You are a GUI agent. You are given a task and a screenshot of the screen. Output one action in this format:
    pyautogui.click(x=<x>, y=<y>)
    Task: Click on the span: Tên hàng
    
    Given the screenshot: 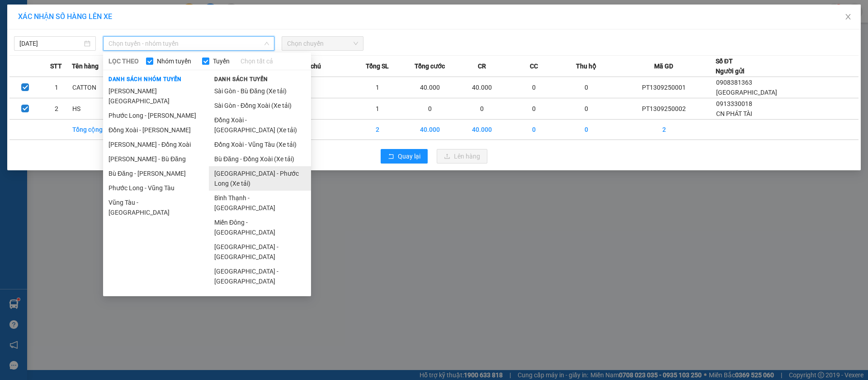 What is the action you would take?
    pyautogui.click(x=85, y=66)
    